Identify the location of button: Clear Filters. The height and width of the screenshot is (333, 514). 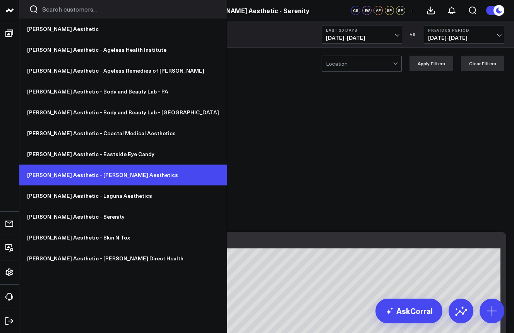
(482, 63).